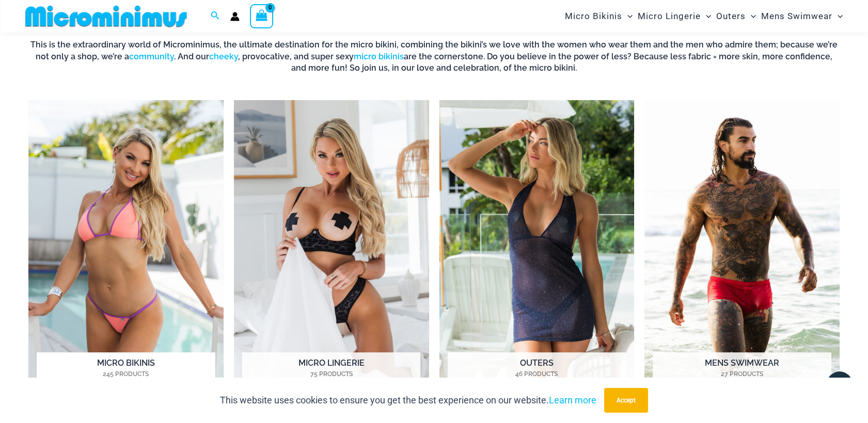 Image resolution: width=868 pixels, height=423 pixels. Describe the element at coordinates (331, 369) in the screenshot. I see `h2: Micro Lingerie` at that location.